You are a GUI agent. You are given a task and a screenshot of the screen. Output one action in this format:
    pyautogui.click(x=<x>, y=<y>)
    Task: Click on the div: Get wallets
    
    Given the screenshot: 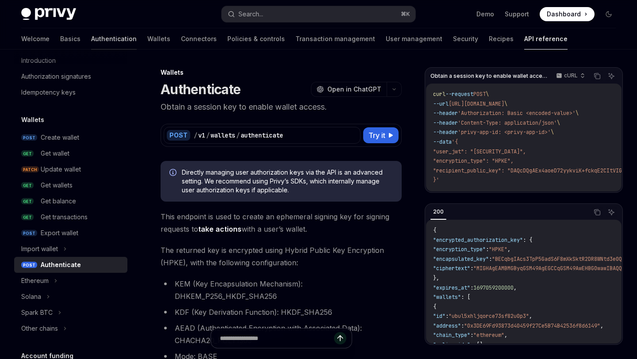 What is the action you would take?
    pyautogui.click(x=57, y=185)
    